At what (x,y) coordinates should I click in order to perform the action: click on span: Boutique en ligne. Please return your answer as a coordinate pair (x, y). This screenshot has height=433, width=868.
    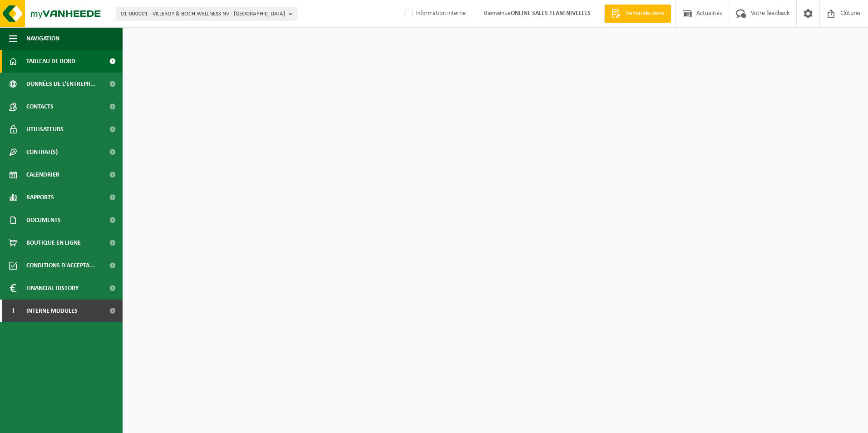
    Looking at the image, I should click on (54, 242).